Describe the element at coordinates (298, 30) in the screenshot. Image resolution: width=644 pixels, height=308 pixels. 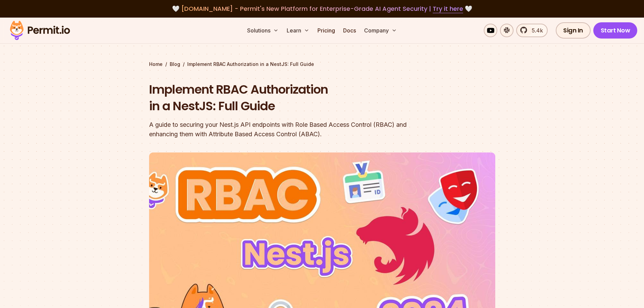
I see `button: Learn` at that location.